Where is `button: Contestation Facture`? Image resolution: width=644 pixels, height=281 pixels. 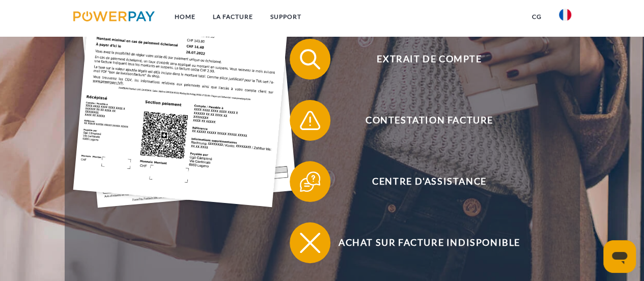
button: Contestation Facture is located at coordinates (422, 121).